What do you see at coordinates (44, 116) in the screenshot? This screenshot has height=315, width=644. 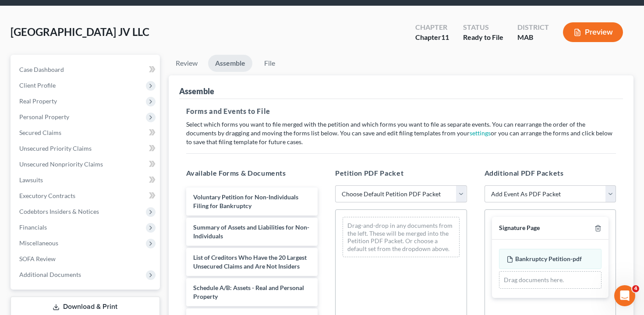 I see `span: Personal Property` at bounding box center [44, 116].